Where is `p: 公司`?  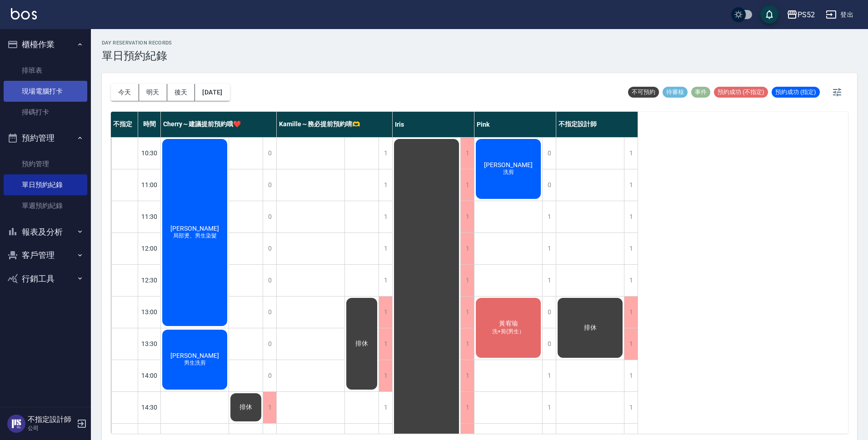 p: 公司 is located at coordinates (51, 429).